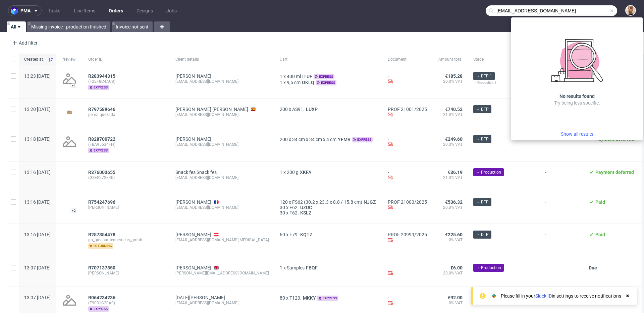  Describe the element at coordinates (74, 211) in the screenshot. I see `div: +2` at that location.